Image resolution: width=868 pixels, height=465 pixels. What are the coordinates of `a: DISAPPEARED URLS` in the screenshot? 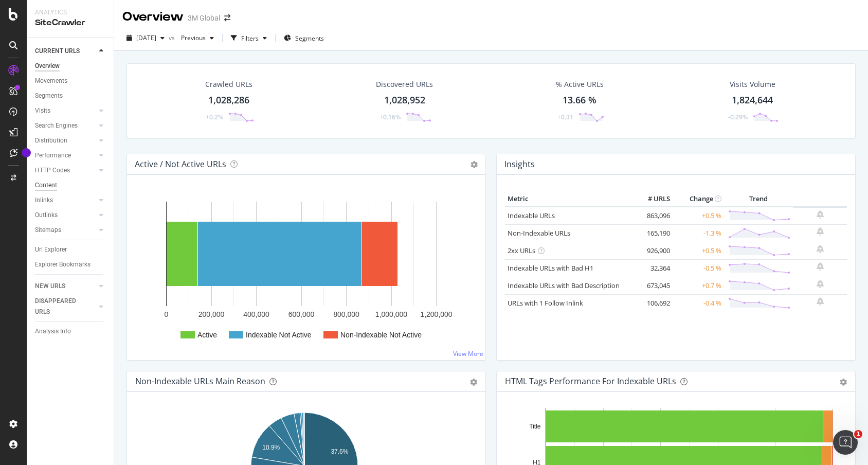 It's located at (65, 306).